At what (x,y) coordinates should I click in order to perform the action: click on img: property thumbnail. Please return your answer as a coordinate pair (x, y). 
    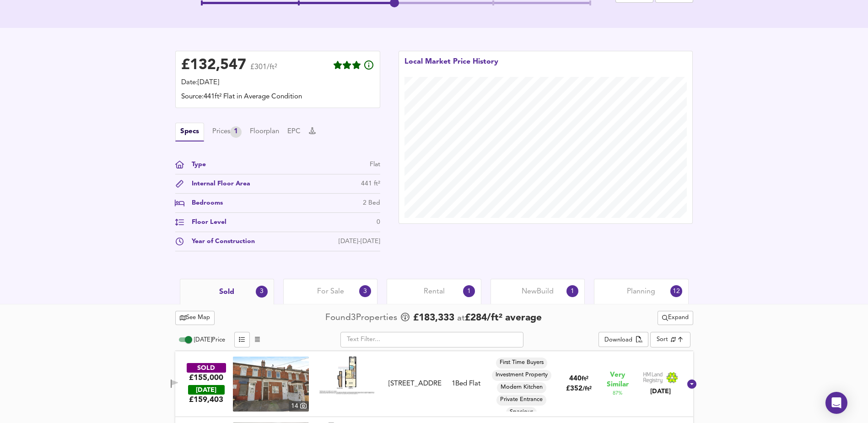
    Looking at the image, I should click on (271, 384).